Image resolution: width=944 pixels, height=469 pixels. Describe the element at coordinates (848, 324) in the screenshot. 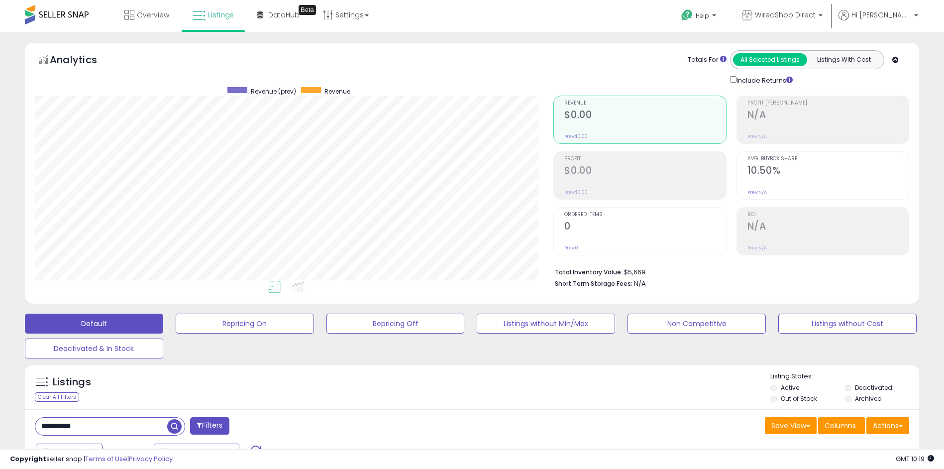

I see `button: Listings without Cost` at that location.